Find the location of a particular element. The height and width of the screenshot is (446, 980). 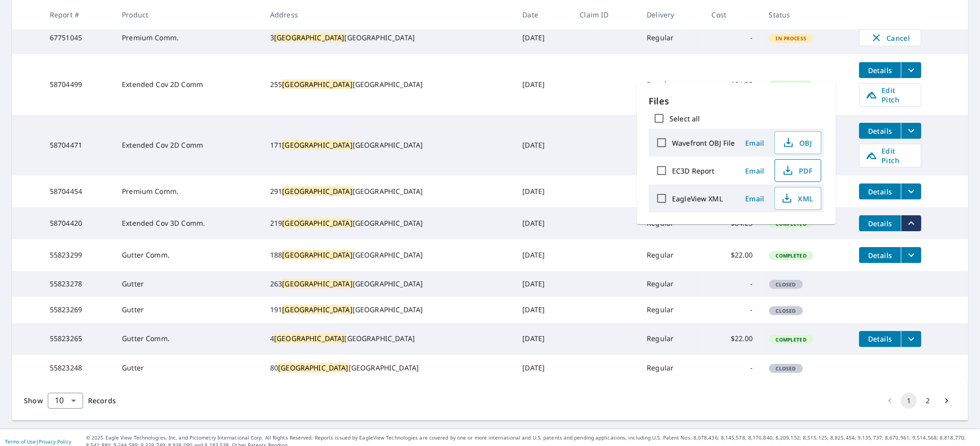

a: Edit Pitch is located at coordinates (890, 95).